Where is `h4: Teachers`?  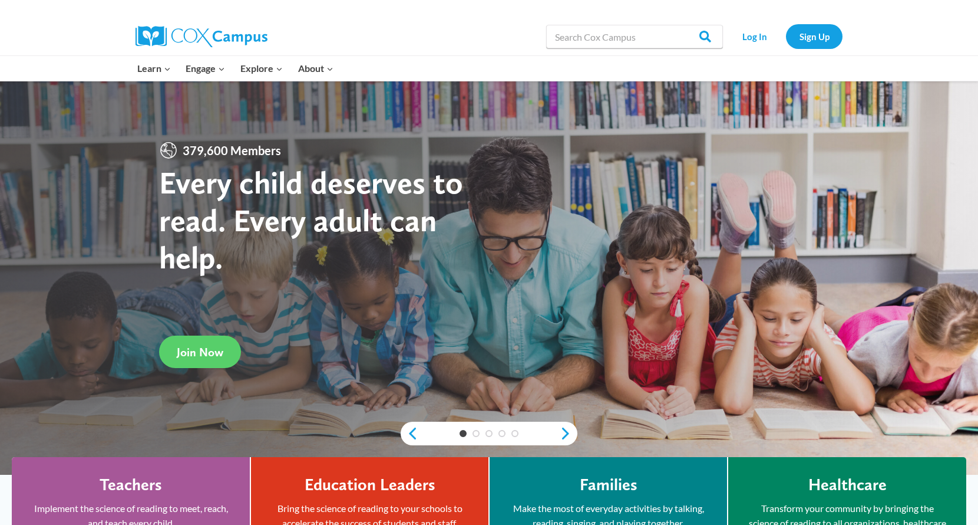
h4: Teachers is located at coordinates (131, 484).